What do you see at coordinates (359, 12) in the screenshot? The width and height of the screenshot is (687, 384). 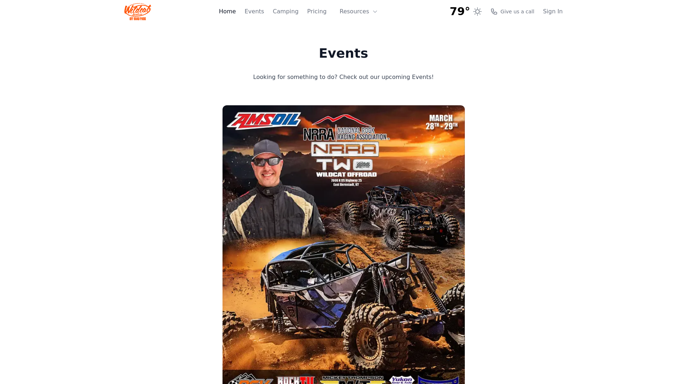 I see `button: Resources` at bounding box center [359, 12].